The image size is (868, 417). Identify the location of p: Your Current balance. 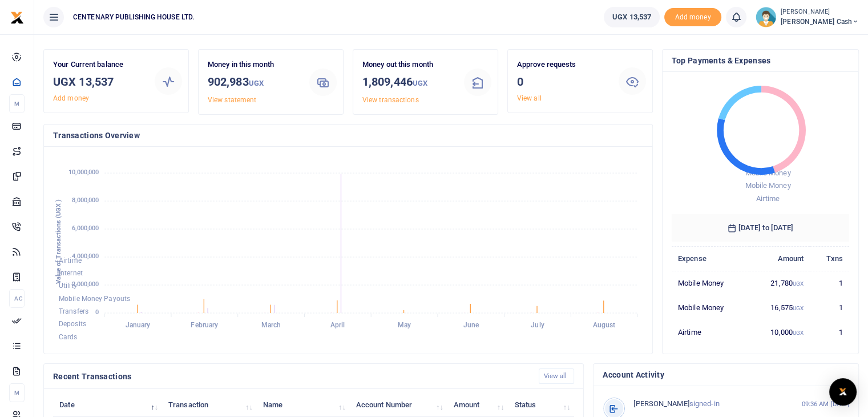
(99, 64).